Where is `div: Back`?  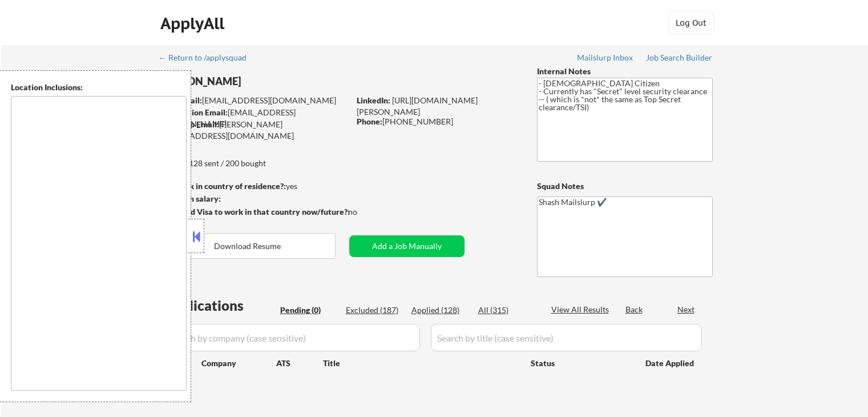
div: Back is located at coordinates (634, 310).